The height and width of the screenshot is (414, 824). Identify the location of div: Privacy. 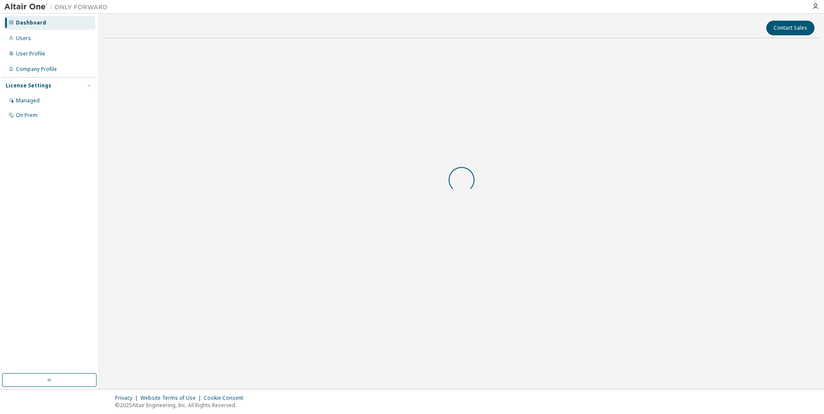
(128, 399).